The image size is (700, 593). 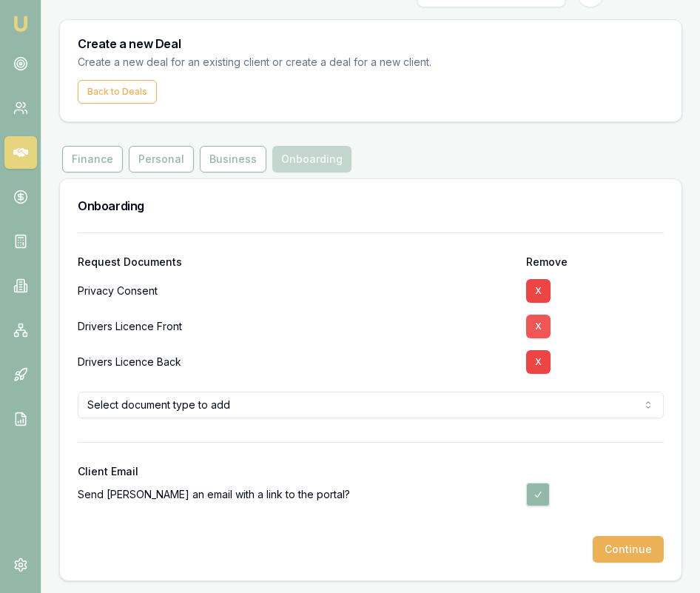 What do you see at coordinates (21, 24) in the screenshot?
I see `img: emu-icon-u.png` at bounding box center [21, 24].